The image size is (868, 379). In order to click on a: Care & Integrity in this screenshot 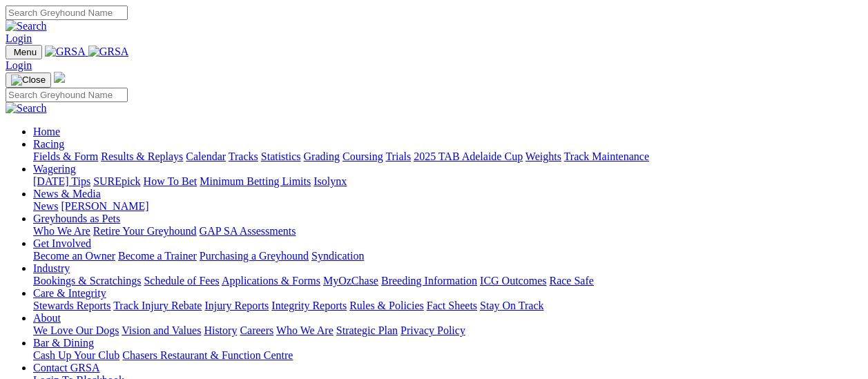, I will do `click(70, 292)`.